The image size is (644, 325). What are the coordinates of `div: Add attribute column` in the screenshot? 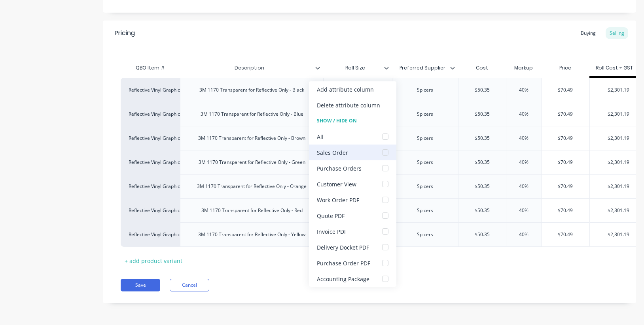 It's located at (345, 89).